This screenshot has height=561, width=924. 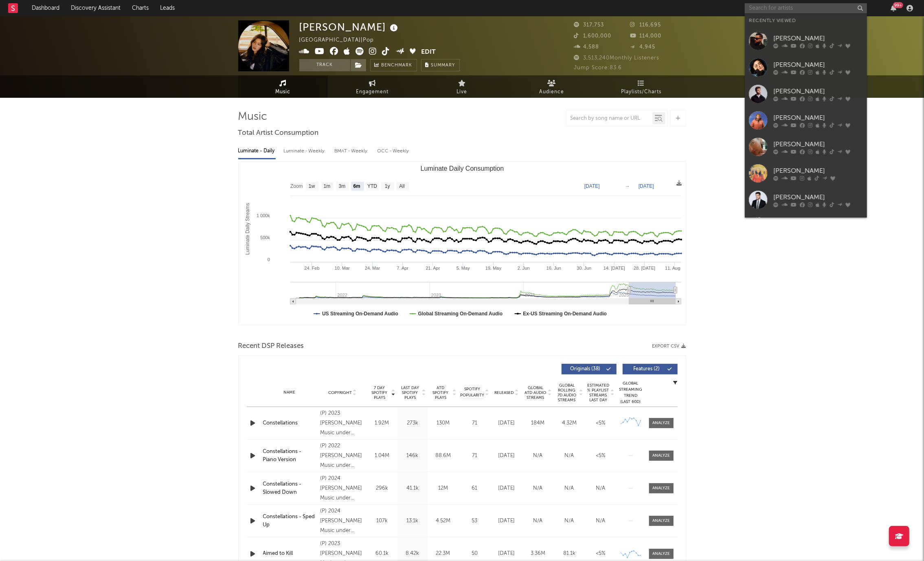 What do you see at coordinates (312, 187) in the screenshot?
I see `text: 1w` at bounding box center [312, 187].